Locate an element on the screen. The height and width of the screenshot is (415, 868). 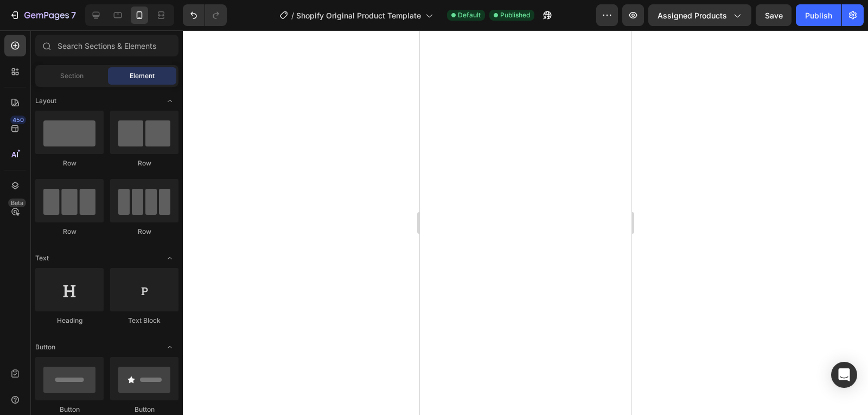
button: Save is located at coordinates (773, 15).